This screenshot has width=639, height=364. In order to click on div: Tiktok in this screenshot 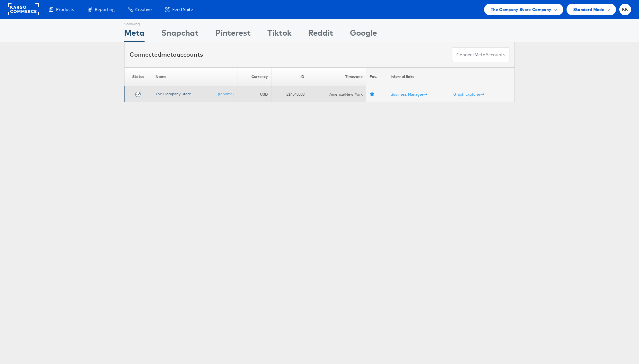, I will do `click(280, 34)`.